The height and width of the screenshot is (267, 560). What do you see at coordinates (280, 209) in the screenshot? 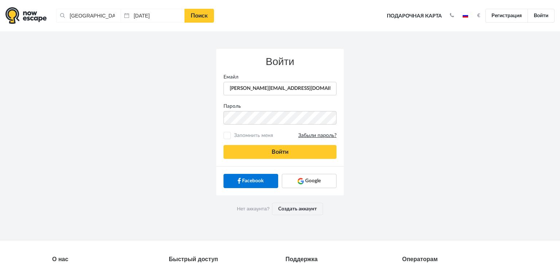
I see `div: Нет аккаунта?` at bounding box center [280, 209].